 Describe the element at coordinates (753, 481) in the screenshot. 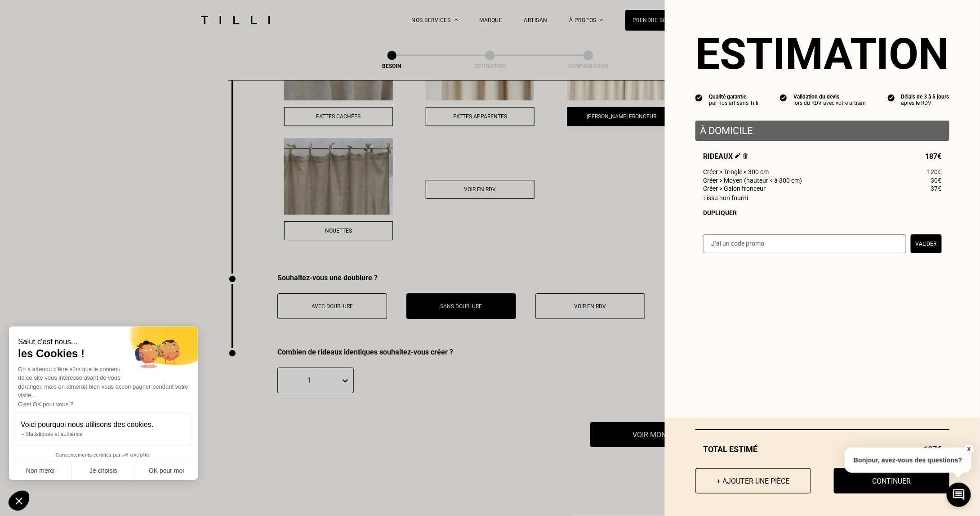

I see `button: + Ajouter une pièce` at that location.